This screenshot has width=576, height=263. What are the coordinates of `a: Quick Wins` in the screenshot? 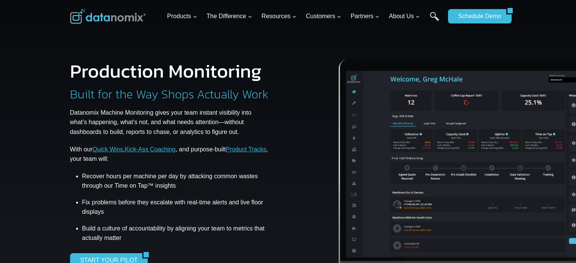 It's located at (108, 149).